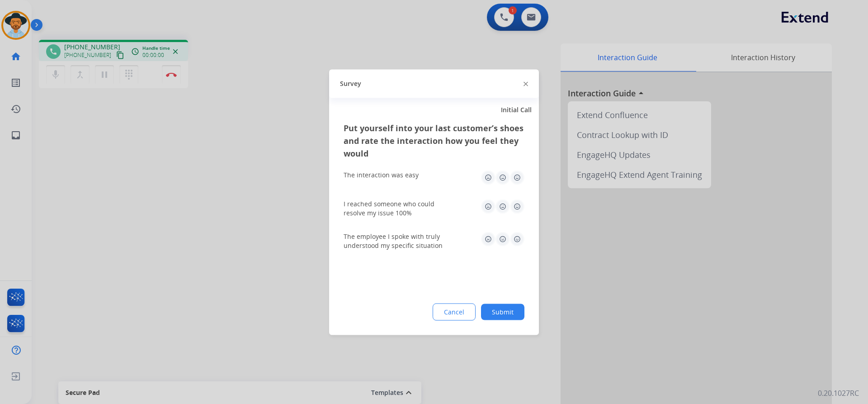 The image size is (868, 404). I want to click on p: 0.20.1027RC, so click(838, 393).